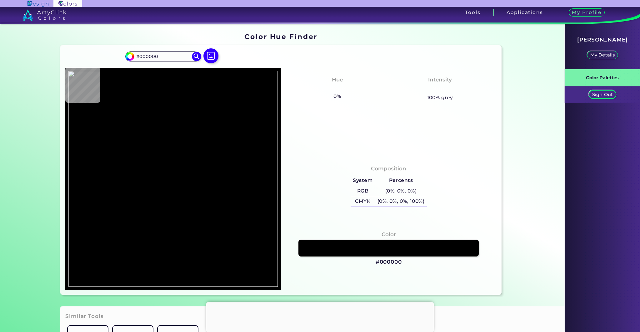 The width and height of the screenshot is (640, 332). I want to click on h5: CMYK, so click(363, 202).